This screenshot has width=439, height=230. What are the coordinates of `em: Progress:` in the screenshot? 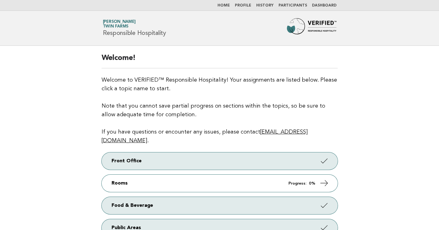 It's located at (297, 184).